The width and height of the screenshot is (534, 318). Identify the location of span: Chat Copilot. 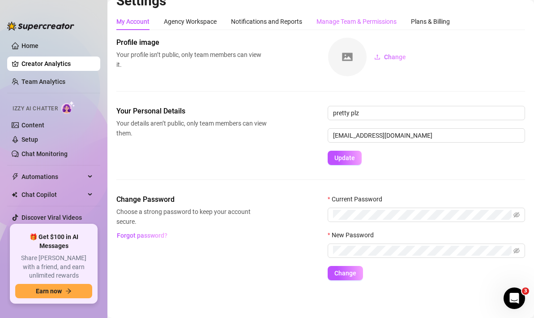
(53, 194).